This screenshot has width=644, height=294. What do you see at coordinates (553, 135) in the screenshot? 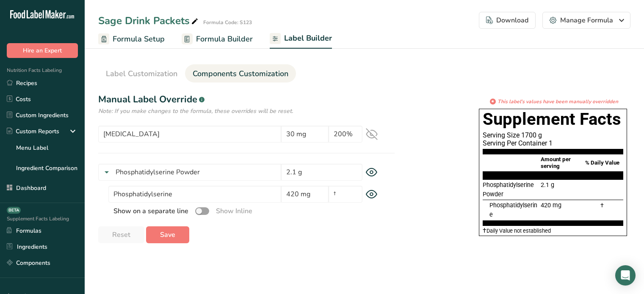
I see `div: Serving Size 1700 g` at bounding box center [553, 135].